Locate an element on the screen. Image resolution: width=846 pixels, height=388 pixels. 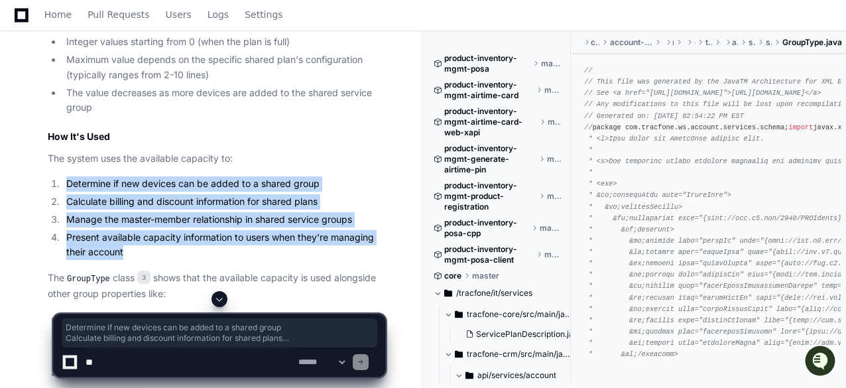
span: Pull Requests is located at coordinates (118, 15).